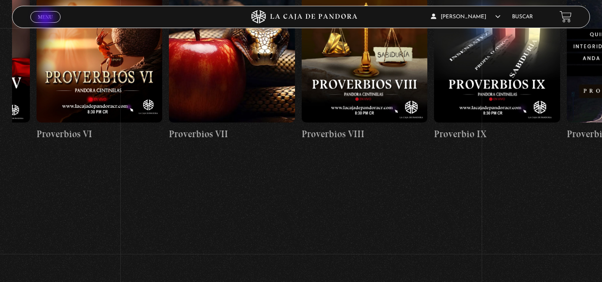 The image size is (602, 282). What do you see at coordinates (45, 17) in the screenshot?
I see `span: Menu` at bounding box center [45, 17].